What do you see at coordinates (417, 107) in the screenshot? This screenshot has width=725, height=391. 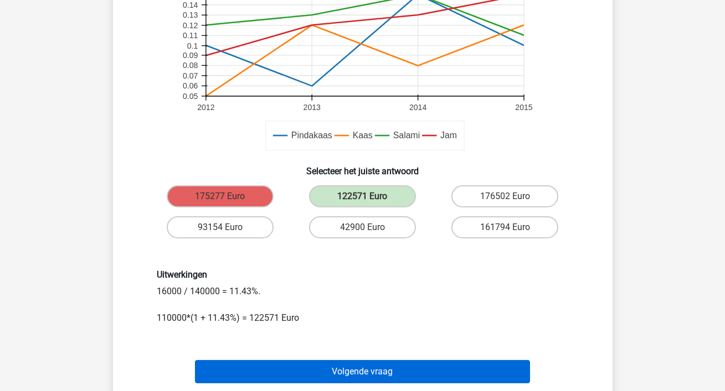 I see `text: 2014` at bounding box center [417, 107].